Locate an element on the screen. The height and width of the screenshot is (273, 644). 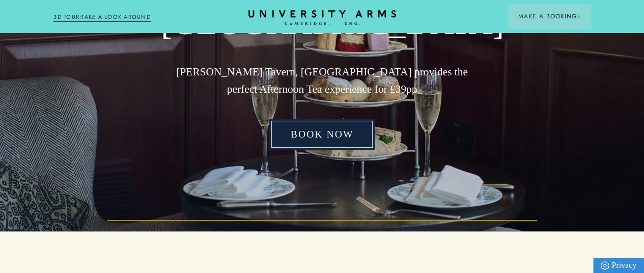
a: Book Now is located at coordinates (322, 135).